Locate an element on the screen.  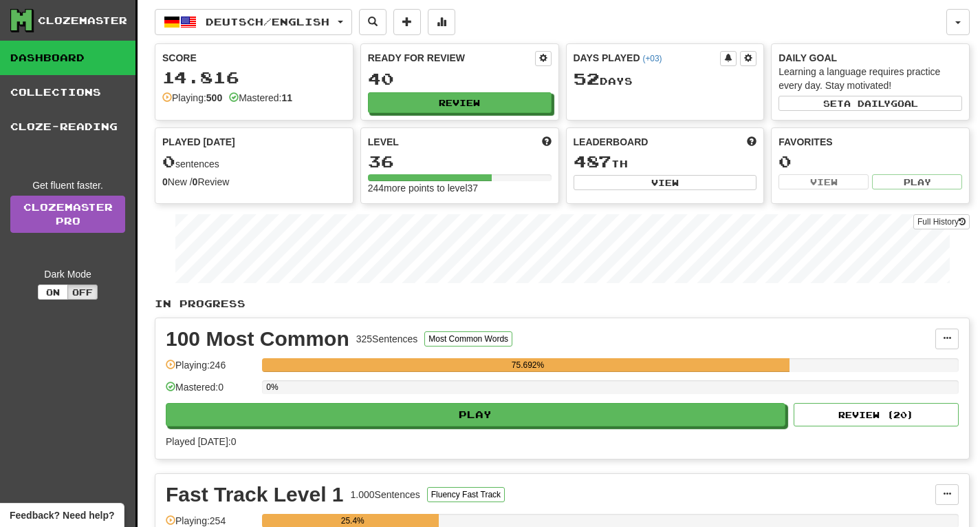
div: Days Played is located at coordinates (648, 58).